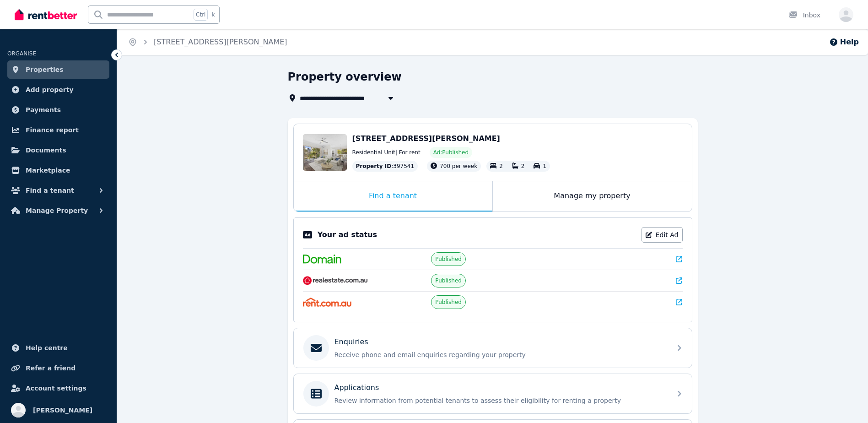 The width and height of the screenshot is (868, 423). I want to click on span: Residential Unit | For rent, so click(386, 152).